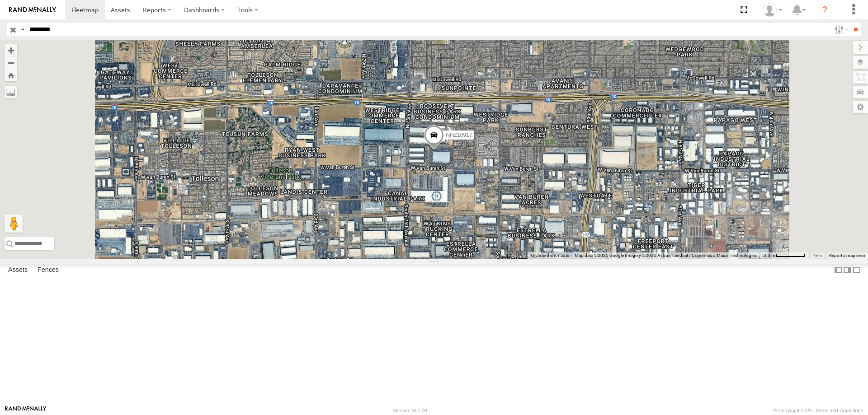 Image resolution: width=868 pixels, height=415 pixels. Describe the element at coordinates (25, 410) in the screenshot. I see `a: Visit our Website` at that location.